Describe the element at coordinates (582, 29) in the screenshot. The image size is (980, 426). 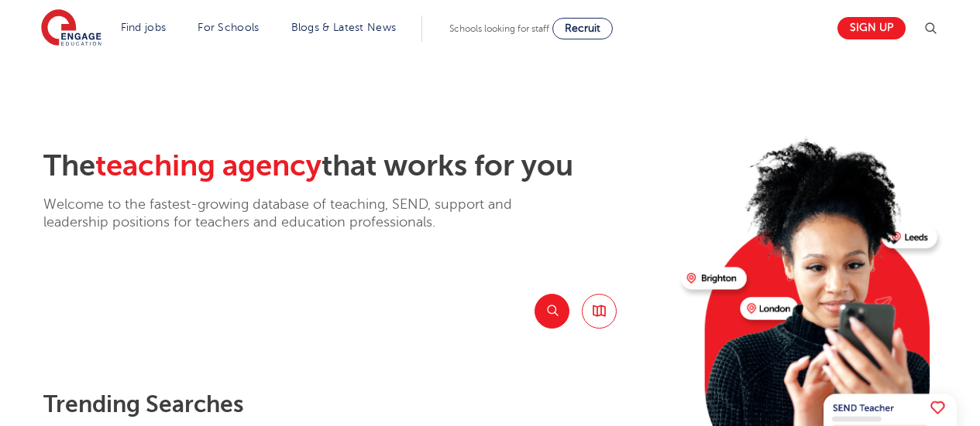
I see `a: Recruit` at that location.